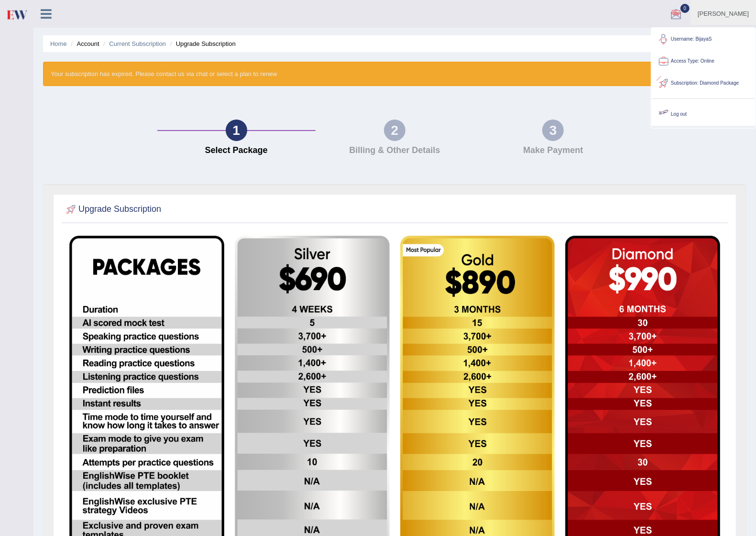 The height and width of the screenshot is (536, 756). I want to click on div: Your subscription has expired. Please contact us via chat or select a plan to renew, so click(394, 74).